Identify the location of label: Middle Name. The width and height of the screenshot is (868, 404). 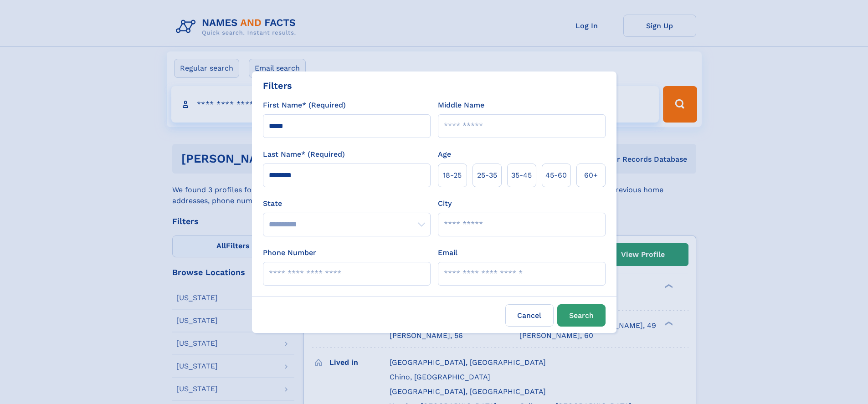
(461, 105).